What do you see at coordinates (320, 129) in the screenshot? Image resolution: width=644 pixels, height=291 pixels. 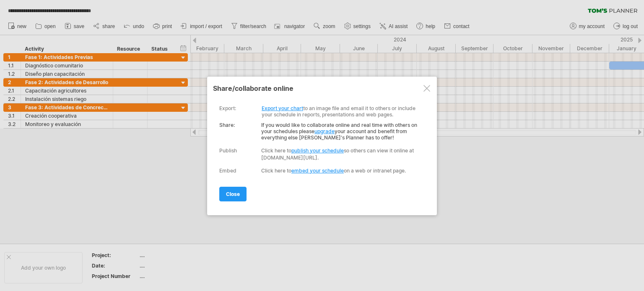 I see `div: If you would like to collaborate online and real time with others on your schedules please your a...` at bounding box center [320, 129].